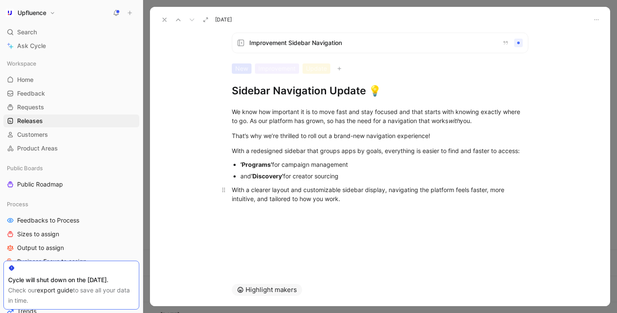  What do you see at coordinates (38, 234) in the screenshot?
I see `span: Sizes to assign` at bounding box center [38, 234].